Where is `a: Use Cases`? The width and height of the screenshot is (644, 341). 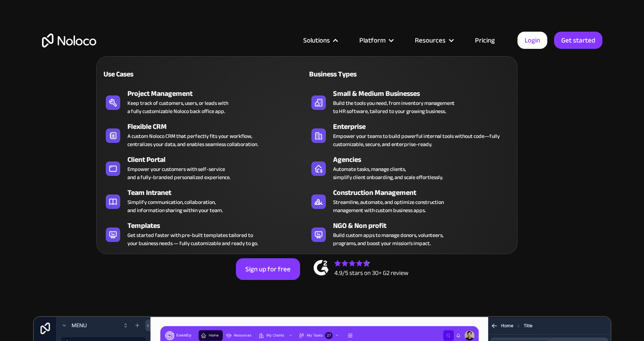
a: Use Cases is located at coordinates (204, 74).